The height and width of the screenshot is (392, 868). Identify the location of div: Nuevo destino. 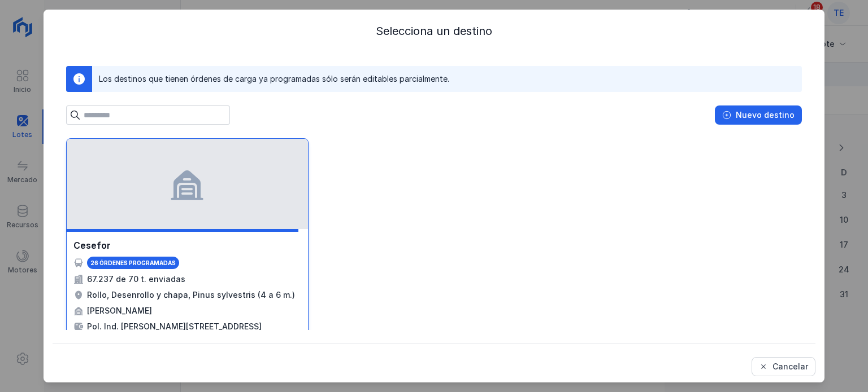
(765, 115).